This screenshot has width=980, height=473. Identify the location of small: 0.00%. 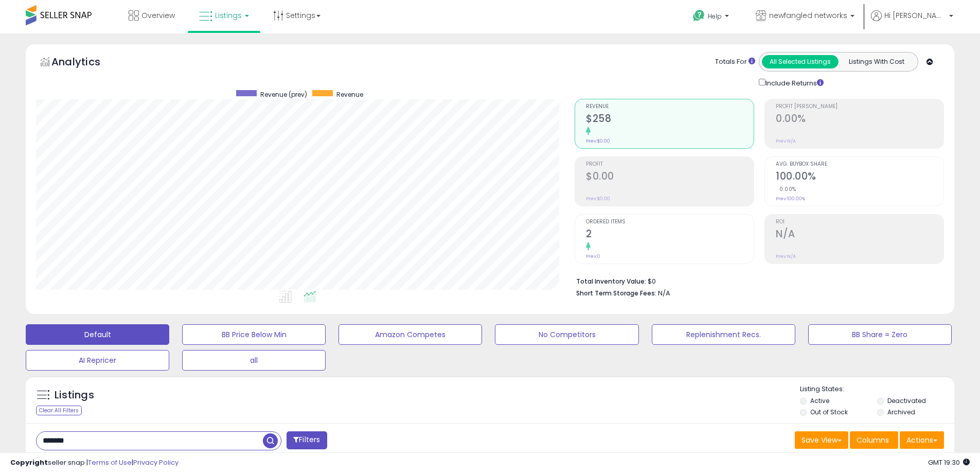
(786, 189).